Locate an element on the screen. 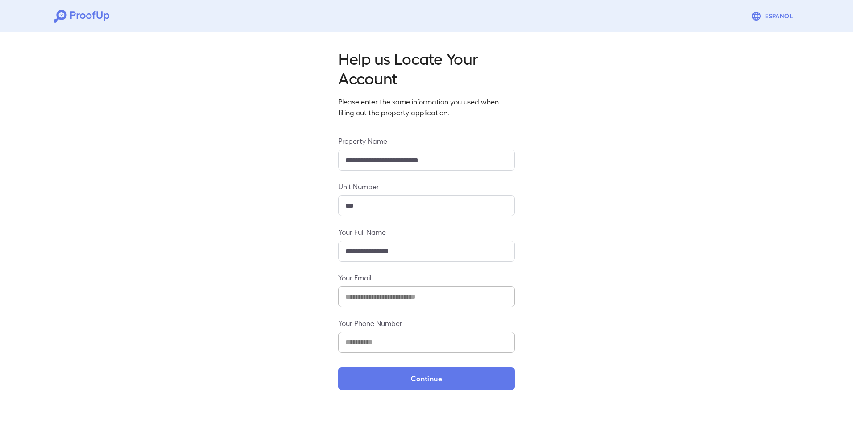 The image size is (853, 426). h2: Help us Locate Your Account is located at coordinates (427, 68).